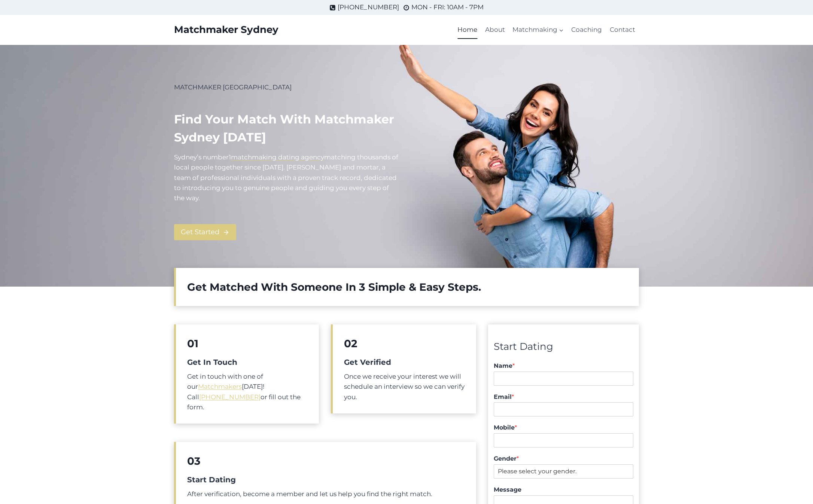 This screenshot has width=813, height=504. What do you see at coordinates (278, 157) in the screenshot?
I see `a: matchmaking dating agency` at bounding box center [278, 157].